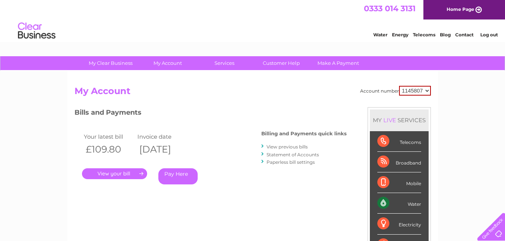  Describe the element at coordinates (424, 34) in the screenshot. I see `a: Telecoms` at that location.